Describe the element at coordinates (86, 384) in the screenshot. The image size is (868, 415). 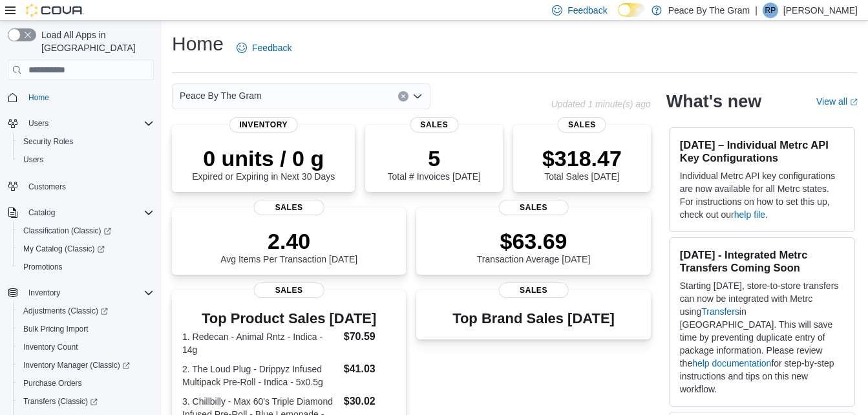
I see `button: Purchase Orders` at that location.